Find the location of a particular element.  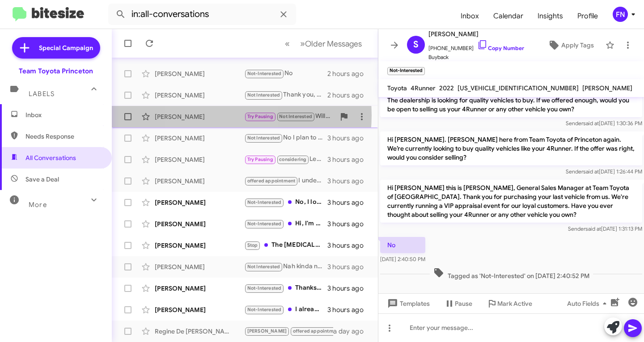

span: Stop is located at coordinates (253, 245).